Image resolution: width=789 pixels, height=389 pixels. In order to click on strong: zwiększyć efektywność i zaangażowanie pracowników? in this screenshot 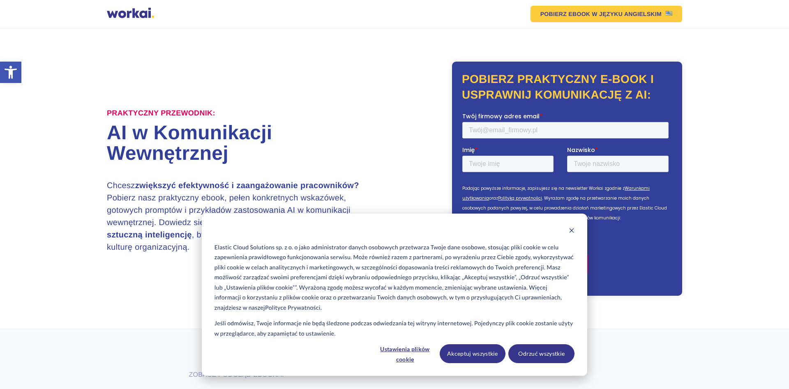, I will do `click(247, 186)`.